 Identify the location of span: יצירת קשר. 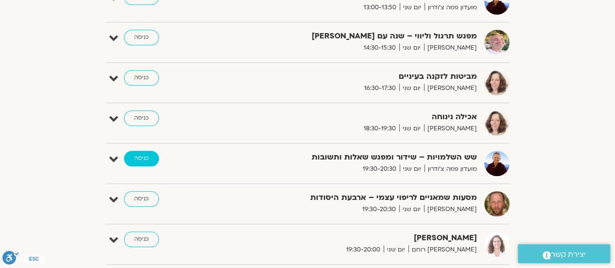
(568, 254).